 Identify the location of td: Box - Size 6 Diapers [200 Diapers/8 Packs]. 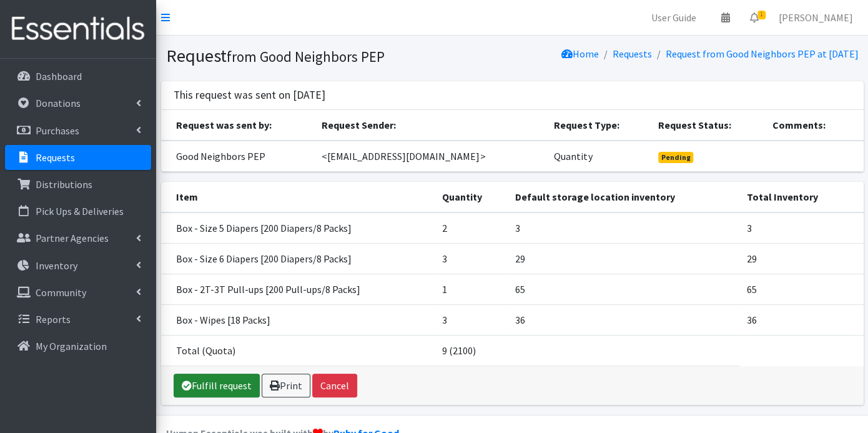
(298, 258).